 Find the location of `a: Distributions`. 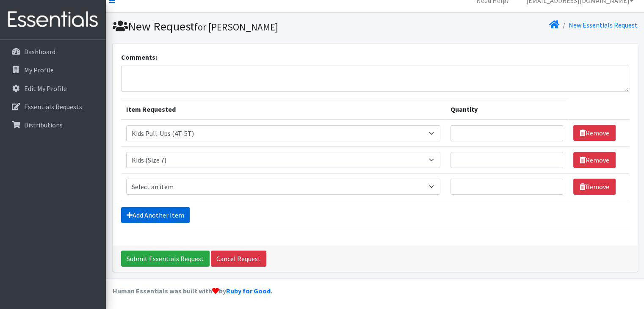

a: Distributions is located at coordinates (53, 125).